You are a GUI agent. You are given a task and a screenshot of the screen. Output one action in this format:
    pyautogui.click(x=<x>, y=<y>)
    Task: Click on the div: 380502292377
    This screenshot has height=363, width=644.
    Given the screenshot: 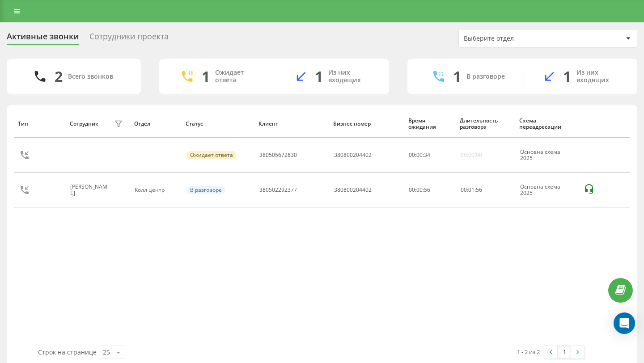 What is the action you would take?
    pyautogui.click(x=278, y=190)
    